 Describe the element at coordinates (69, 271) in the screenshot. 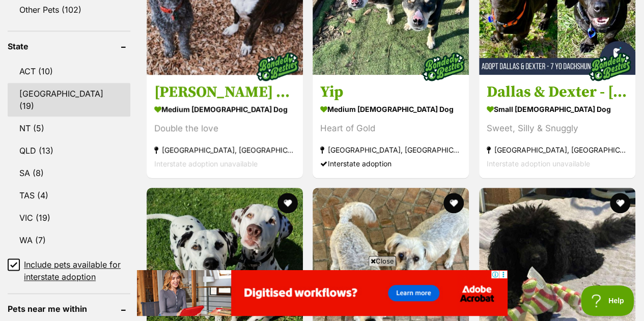

I see `a: Include pets available for interstate adoption` at that location.